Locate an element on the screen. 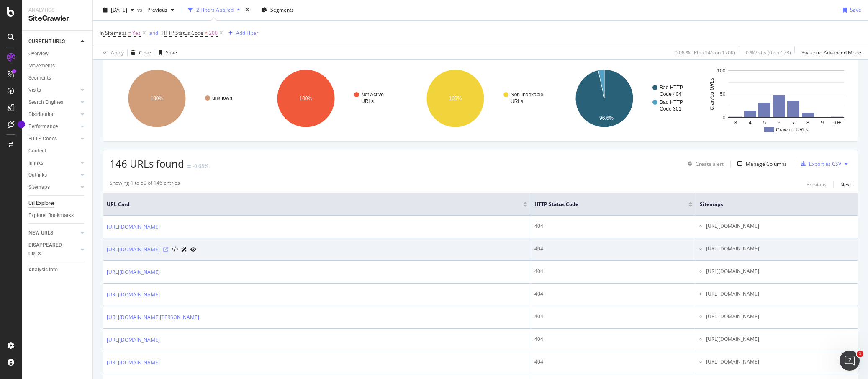  a: Segments is located at coordinates (57, 78).